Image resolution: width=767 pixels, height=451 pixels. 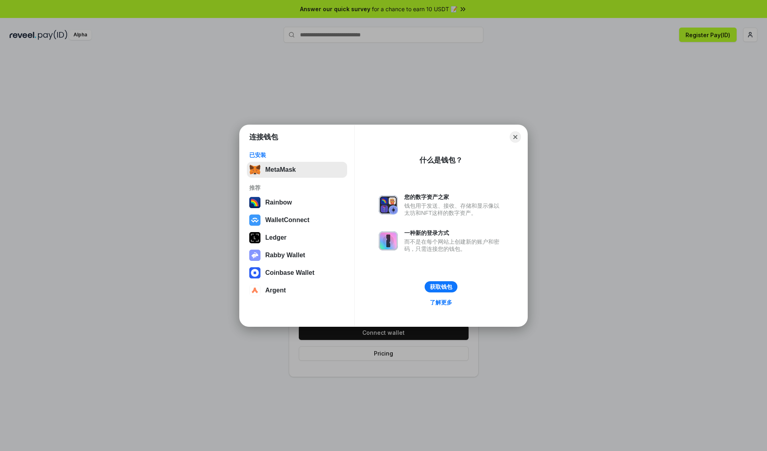 I want to click on button: 获取钱包, so click(x=441, y=287).